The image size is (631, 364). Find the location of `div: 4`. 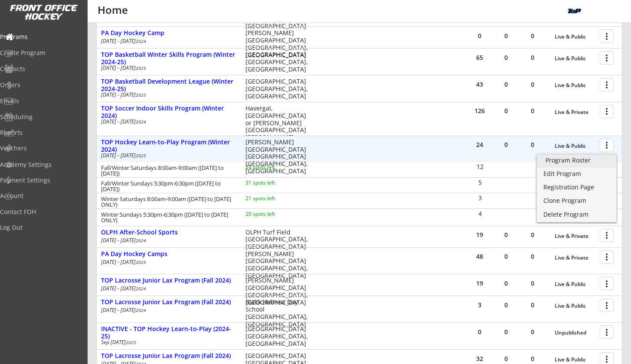

div: 4 is located at coordinates (479, 213).